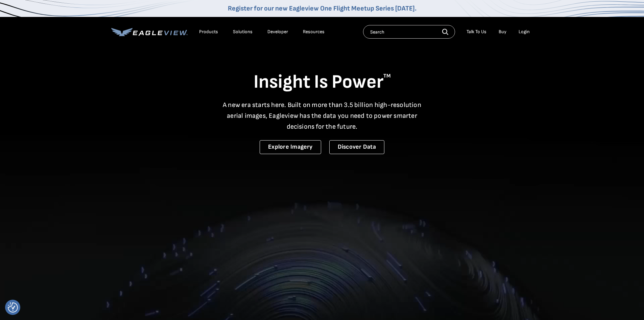  I want to click on button: Consent Preferences, so click(13, 307).